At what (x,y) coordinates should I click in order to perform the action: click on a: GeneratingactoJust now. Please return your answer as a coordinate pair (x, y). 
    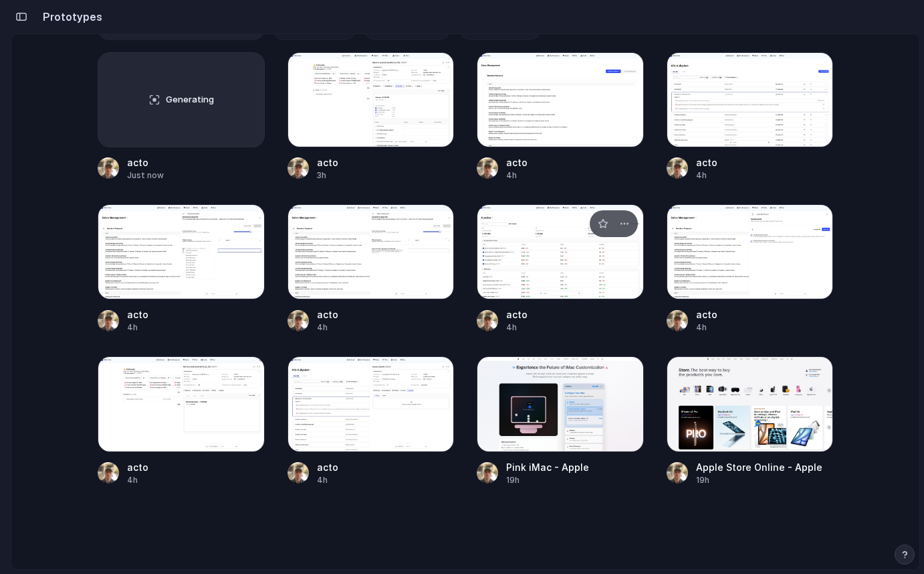
    Looking at the image, I should click on (181, 117).